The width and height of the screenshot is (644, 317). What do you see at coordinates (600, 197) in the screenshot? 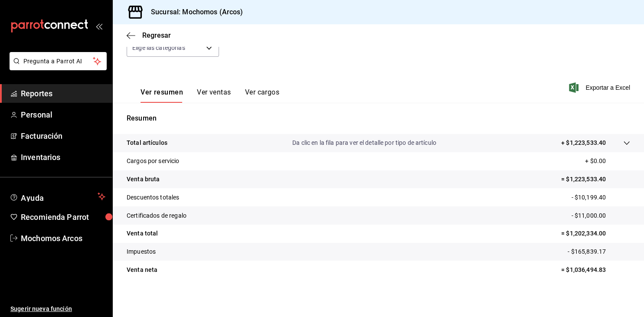
I see `p: - $10,199.40` at bounding box center [600, 197].